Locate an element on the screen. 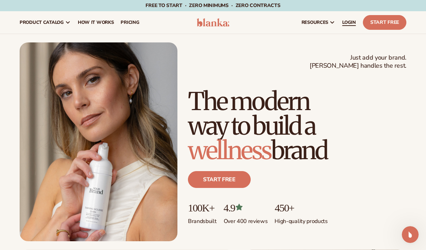  a: pricing is located at coordinates (130, 22).